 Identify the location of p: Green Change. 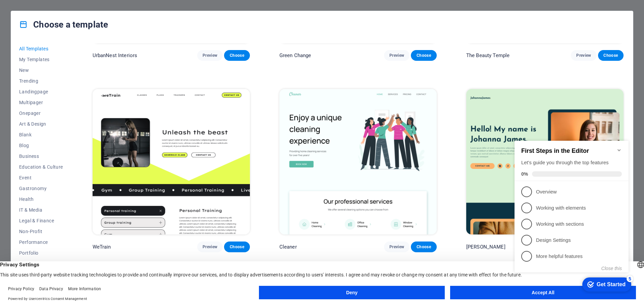
(295, 56).